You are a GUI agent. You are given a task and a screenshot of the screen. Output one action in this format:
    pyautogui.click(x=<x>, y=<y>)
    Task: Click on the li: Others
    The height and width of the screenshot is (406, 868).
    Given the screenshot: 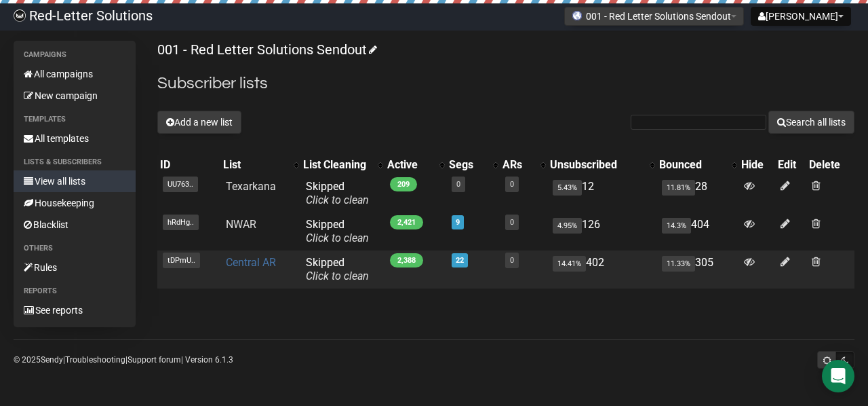 What is the action you would take?
    pyautogui.click(x=74, y=248)
    